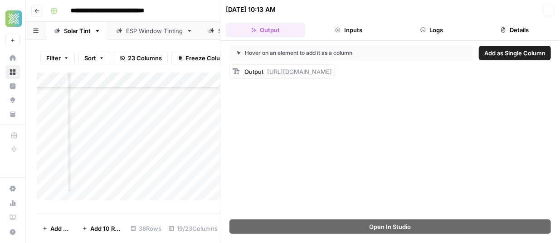  I want to click on a: Suntrol, so click(228, 31).